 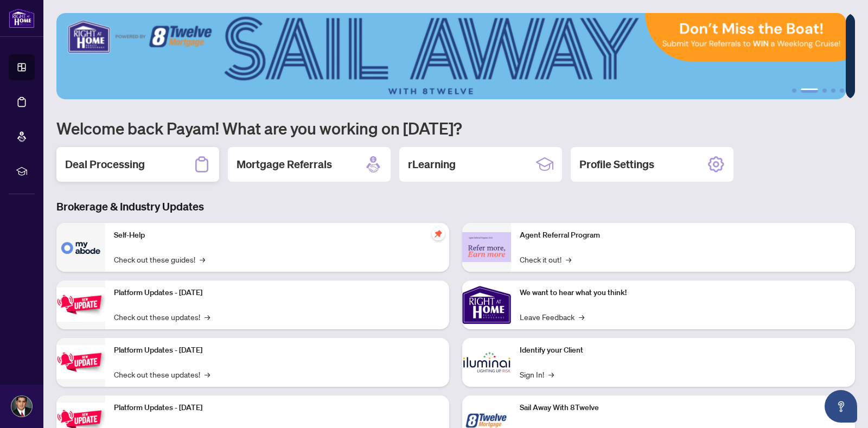 I want to click on img: Profile Icon, so click(x=22, y=406).